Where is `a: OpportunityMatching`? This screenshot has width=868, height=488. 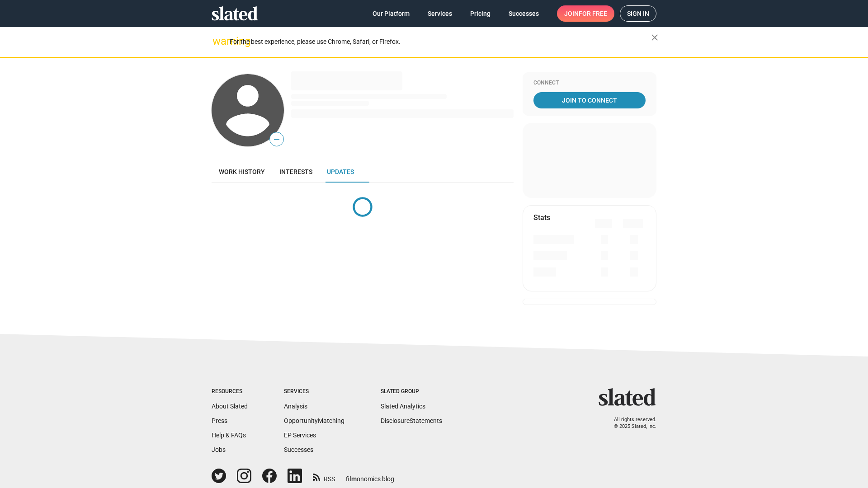
a: OpportunityMatching is located at coordinates (314, 421).